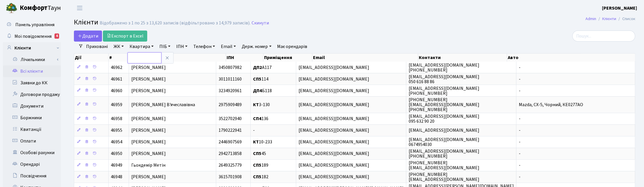 This screenshot has height=187, width=644. What do you see at coordinates (257, 119) in the screenshot?
I see `b: СП4` at bounding box center [257, 119].